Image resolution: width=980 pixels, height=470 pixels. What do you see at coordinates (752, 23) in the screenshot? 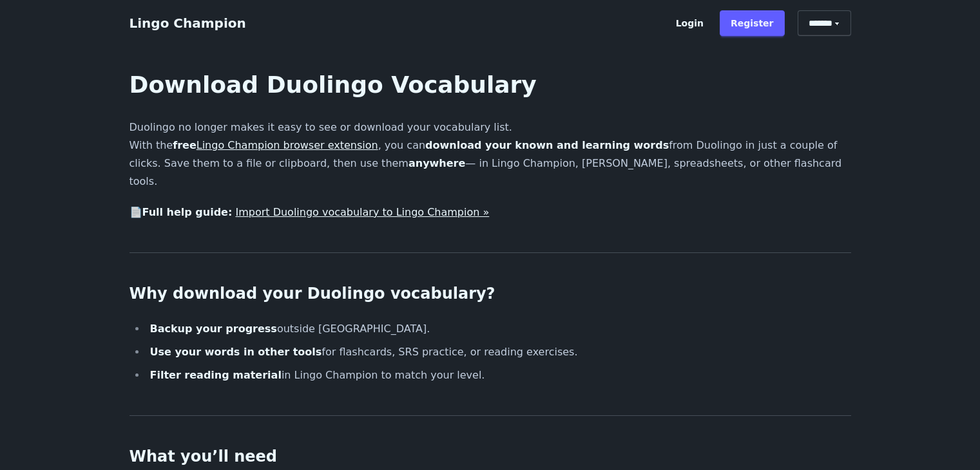
I see `a: Register` at bounding box center [752, 23].